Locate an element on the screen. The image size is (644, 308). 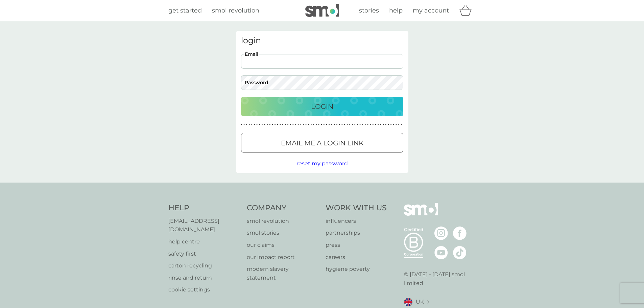
button: reset my password is located at coordinates (322, 164).